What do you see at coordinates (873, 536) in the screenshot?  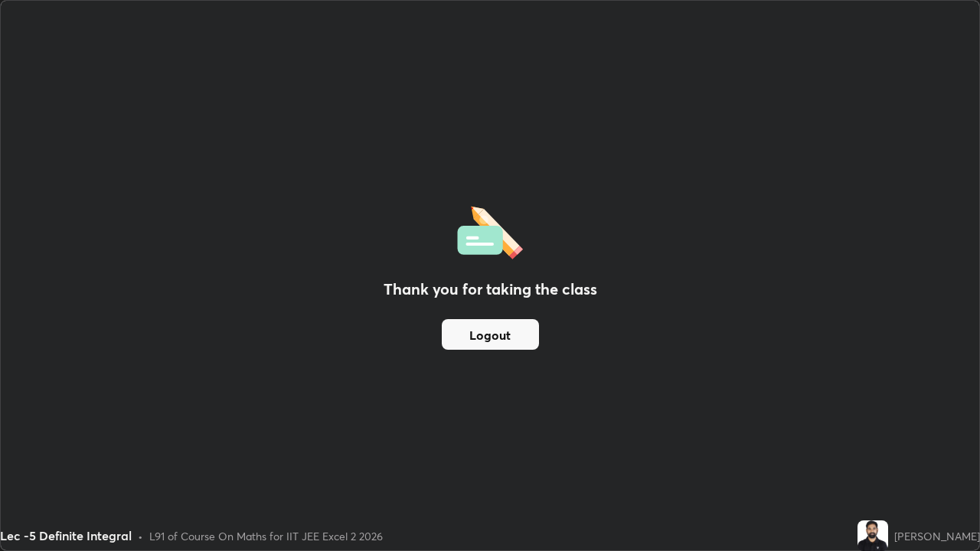 I see `img: 04b9fe4193d640e3920203b3c5aed7f4.jpg` at bounding box center [873, 536].